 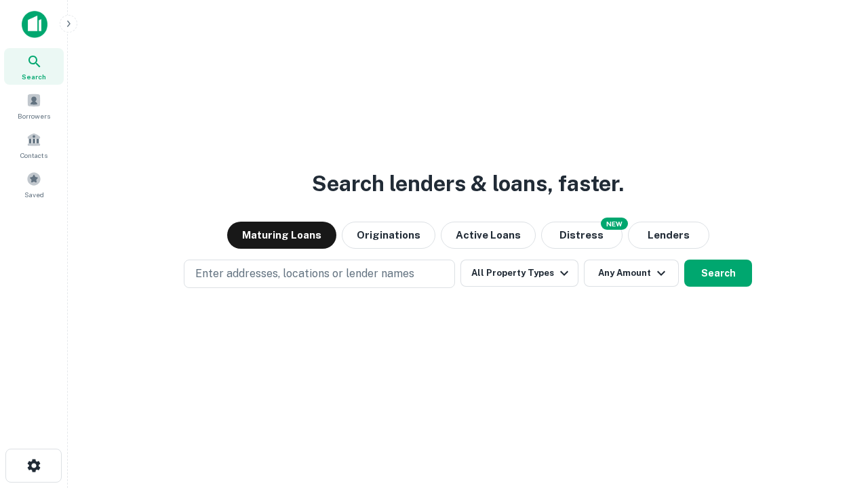 What do you see at coordinates (615, 224) in the screenshot?
I see `div: NEW` at bounding box center [615, 224].